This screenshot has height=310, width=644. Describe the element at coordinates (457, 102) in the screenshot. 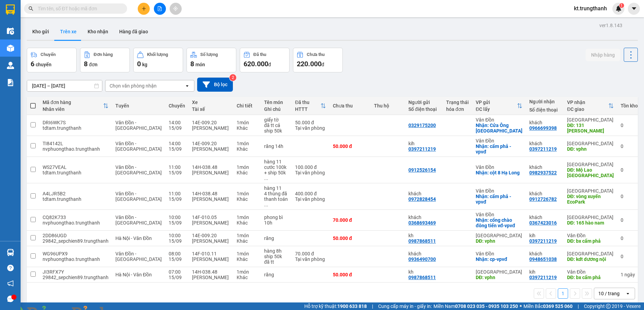

I see `div: Trạng thái` at that location.